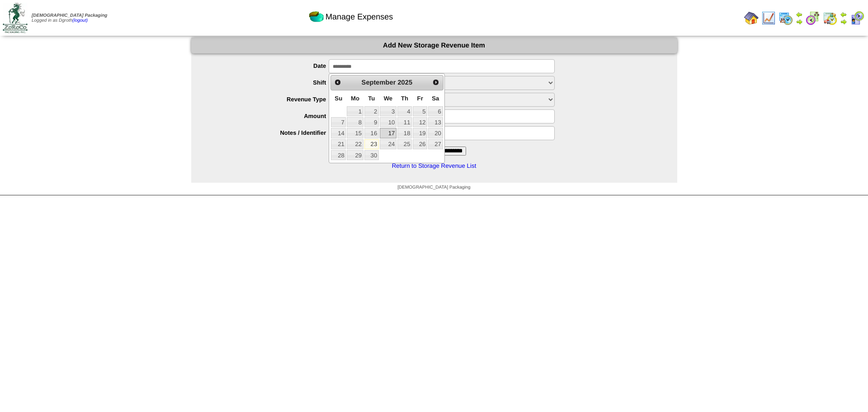  Describe the element at coordinates (269, 82) in the screenshot. I see `label: Shift` at that location.